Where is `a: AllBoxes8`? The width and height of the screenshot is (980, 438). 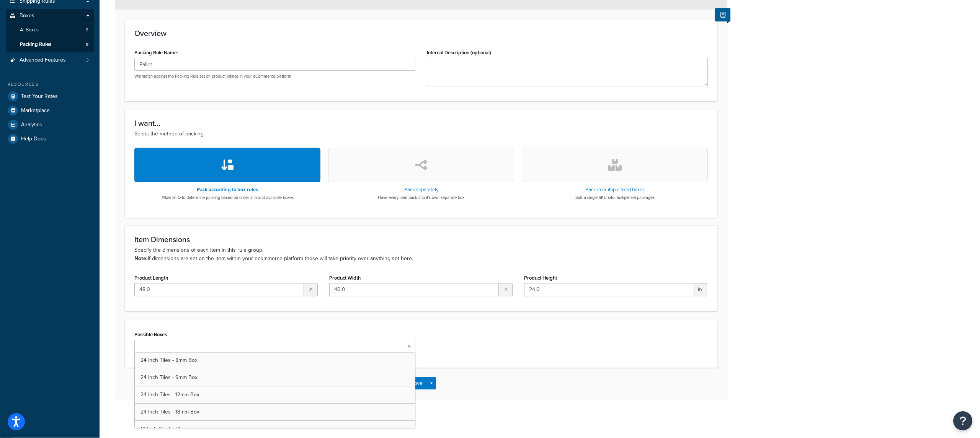 a: AllBoxes8 is located at coordinates (50, 30).